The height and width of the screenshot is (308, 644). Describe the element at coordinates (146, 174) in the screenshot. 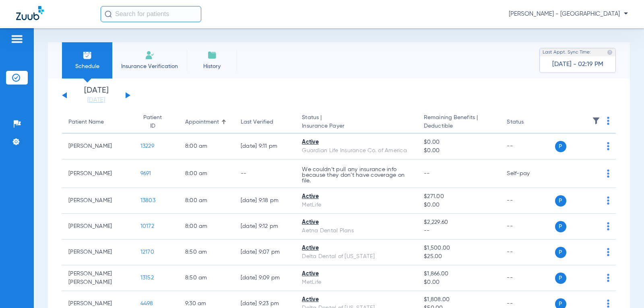

I see `span: 9691` at that location.